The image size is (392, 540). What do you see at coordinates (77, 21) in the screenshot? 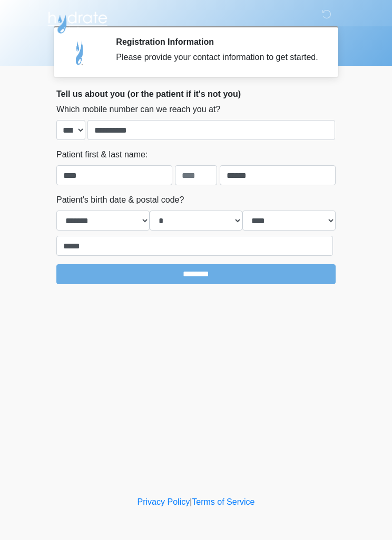
I see `img: Hydrate IV Bar - Chandler Logo` at bounding box center [77, 21].